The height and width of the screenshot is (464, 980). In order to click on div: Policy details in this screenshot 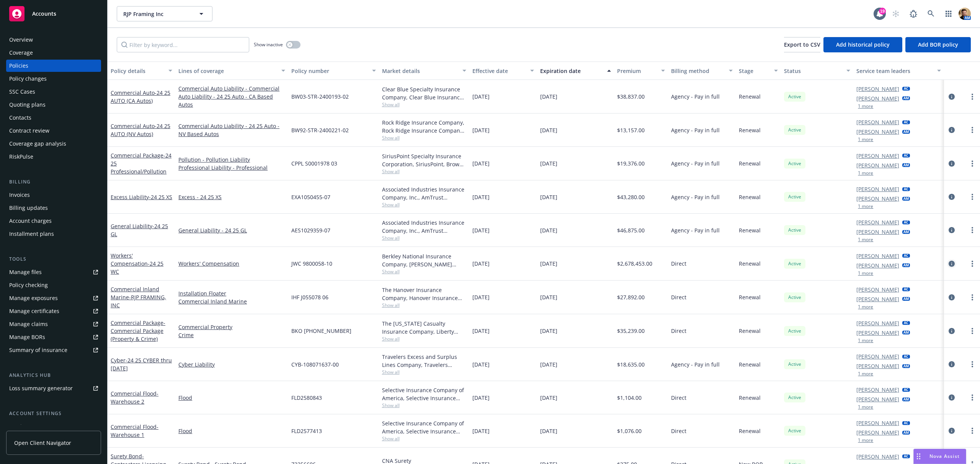, I will do `click(137, 71)`.